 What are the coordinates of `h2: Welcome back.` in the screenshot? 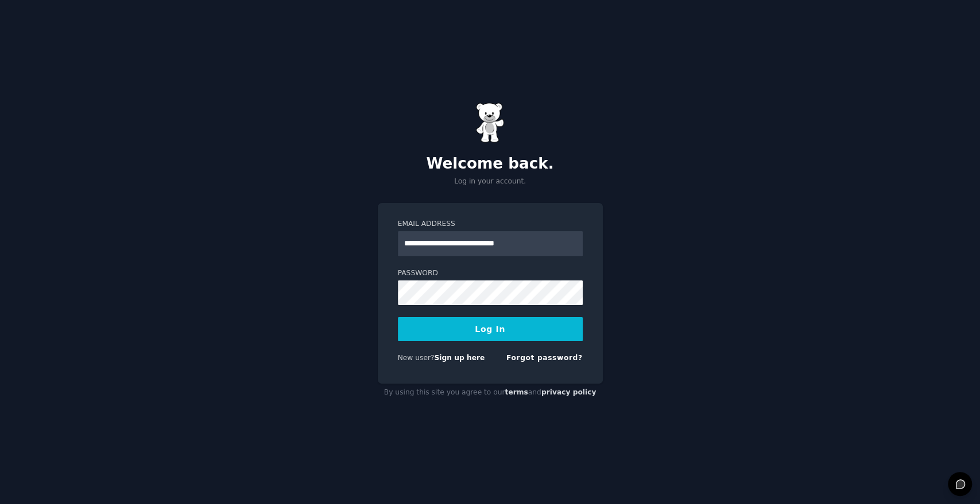 It's located at (490, 164).